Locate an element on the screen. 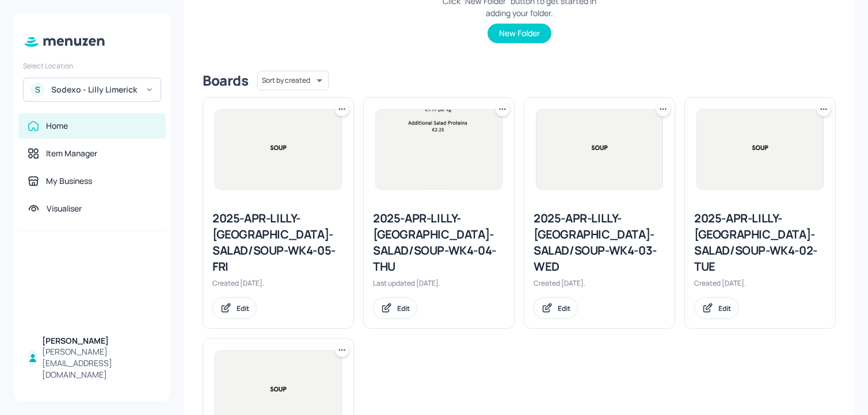 Image resolution: width=868 pixels, height=415 pixels. div: Sort by created is located at coordinates (293, 80).